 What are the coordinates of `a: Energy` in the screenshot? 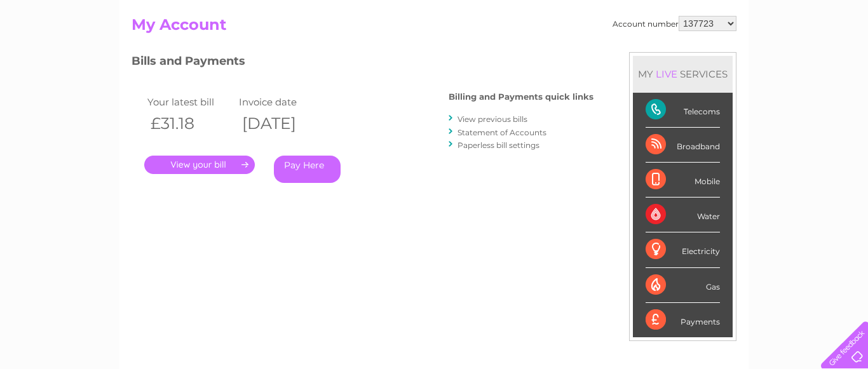 It's located at (690, 58).